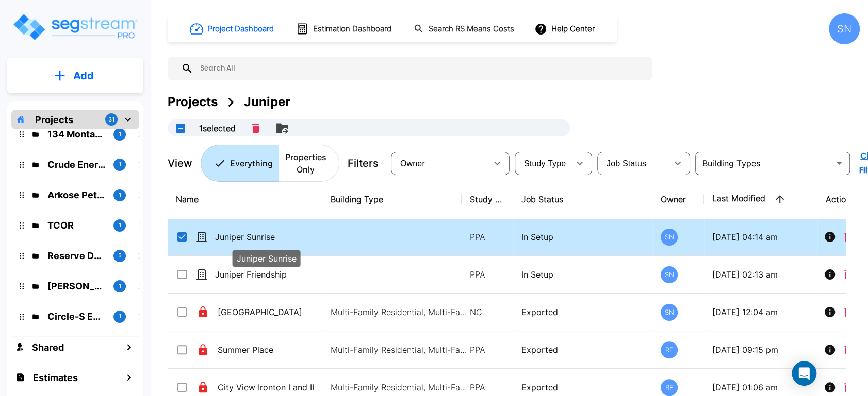 The width and height of the screenshot is (868, 396). What do you see at coordinates (181, 128) in the screenshot?
I see `button: UnSelectAll` at bounding box center [181, 128].